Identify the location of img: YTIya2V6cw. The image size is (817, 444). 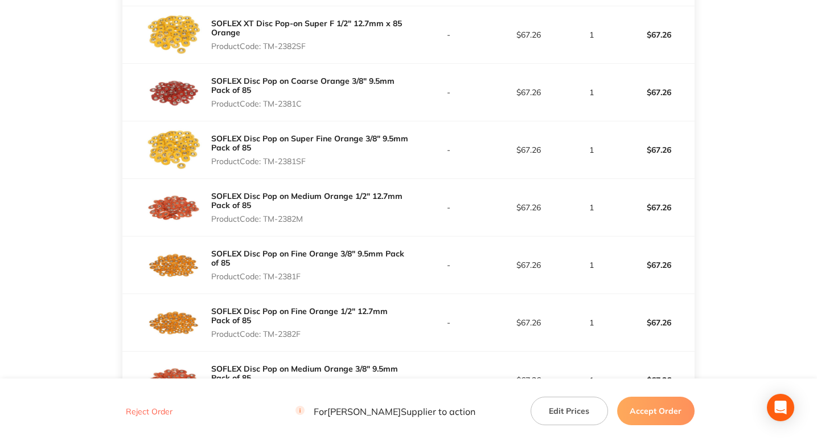
(174, 322).